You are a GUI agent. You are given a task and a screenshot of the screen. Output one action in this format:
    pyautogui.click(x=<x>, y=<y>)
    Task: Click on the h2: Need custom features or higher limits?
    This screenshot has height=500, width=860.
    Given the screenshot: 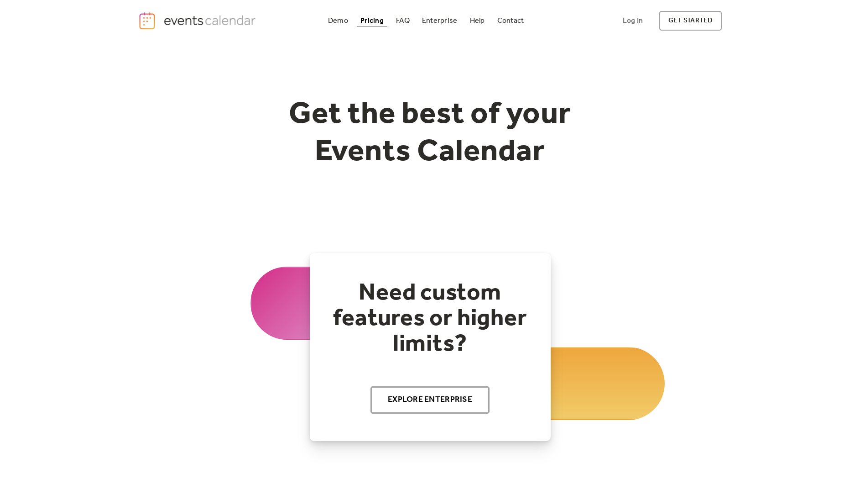 What is the action you would take?
    pyautogui.click(x=430, y=319)
    